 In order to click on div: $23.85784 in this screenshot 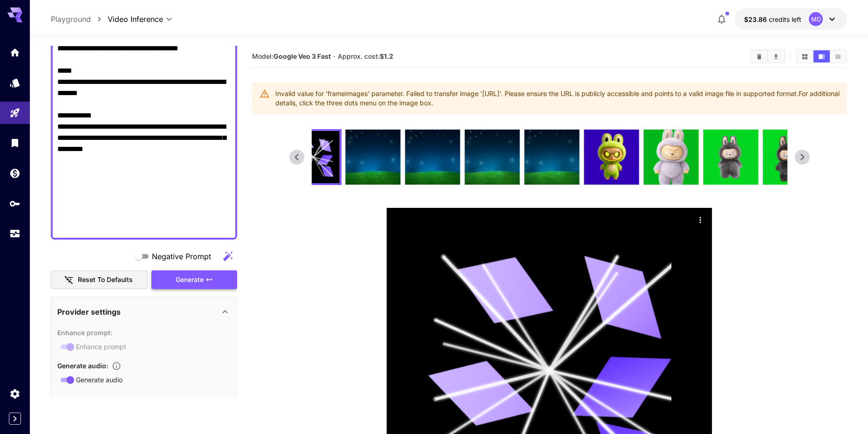, I will do `click(772, 19)`.